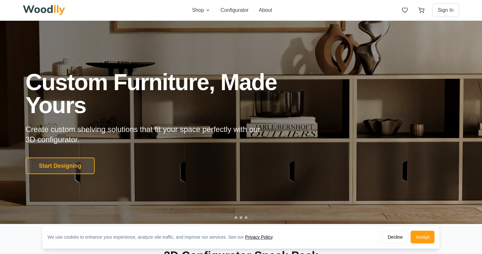  I want to click on button: About, so click(266, 10).